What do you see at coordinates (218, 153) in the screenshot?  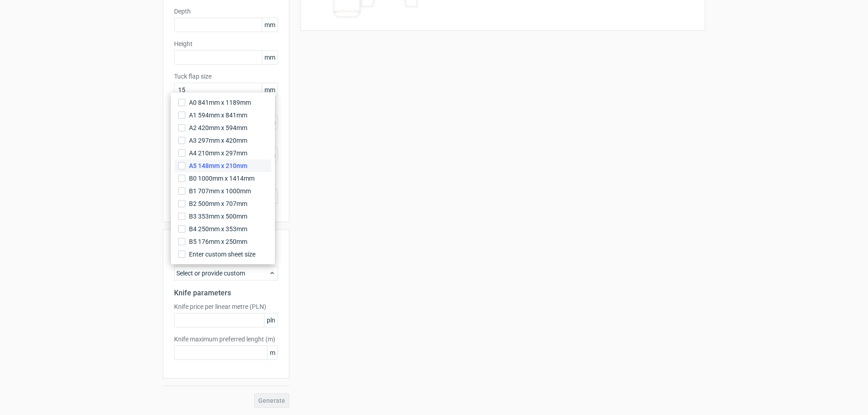 I see `span: A4 210mm x 297mm` at bounding box center [218, 153].